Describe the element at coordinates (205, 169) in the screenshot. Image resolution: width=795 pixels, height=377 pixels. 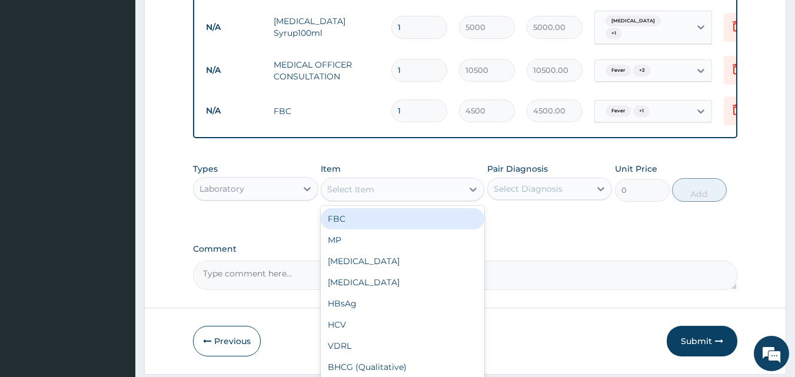
I see `label: Types` at that location.